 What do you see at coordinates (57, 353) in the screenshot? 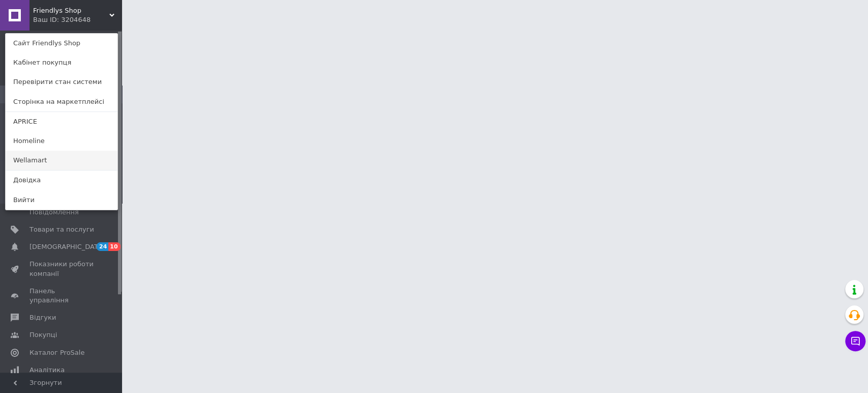
I see `span: Каталог ProSale` at bounding box center [57, 353].